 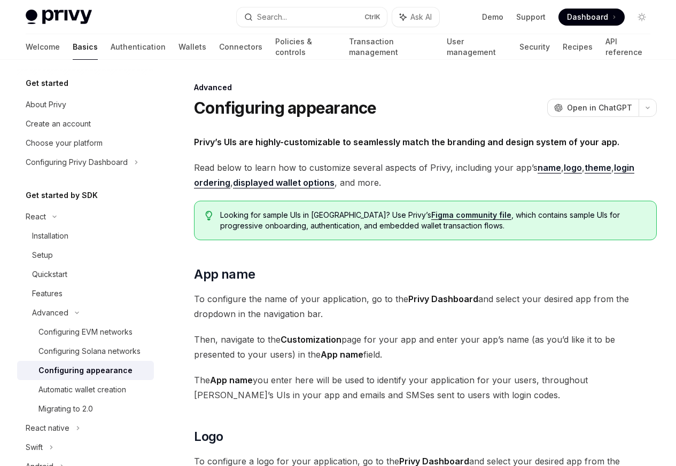 What do you see at coordinates (85, 409) in the screenshot?
I see `a: Migrating to 2.0` at bounding box center [85, 409].